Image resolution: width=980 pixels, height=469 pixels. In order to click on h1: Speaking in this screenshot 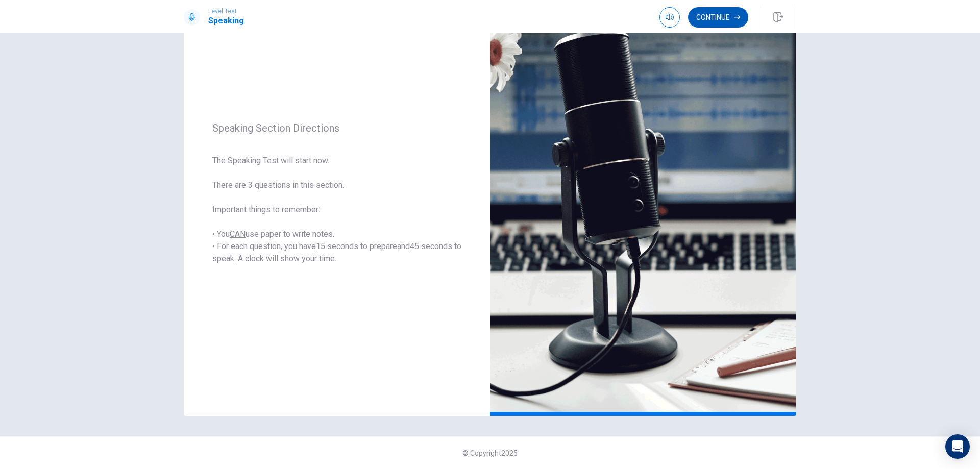, I will do `click(226, 21)`.